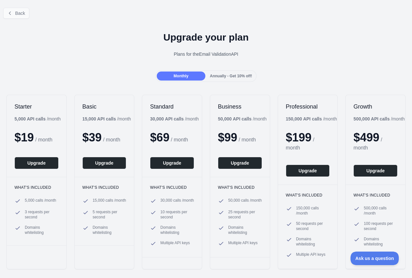  I want to click on span: $ 199, so click(298, 137).